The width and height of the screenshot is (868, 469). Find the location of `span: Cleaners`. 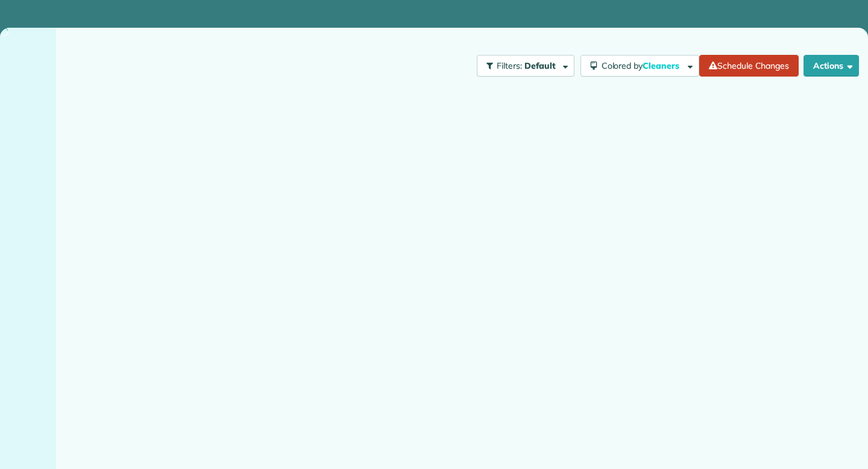

span: Cleaners is located at coordinates (662, 66).